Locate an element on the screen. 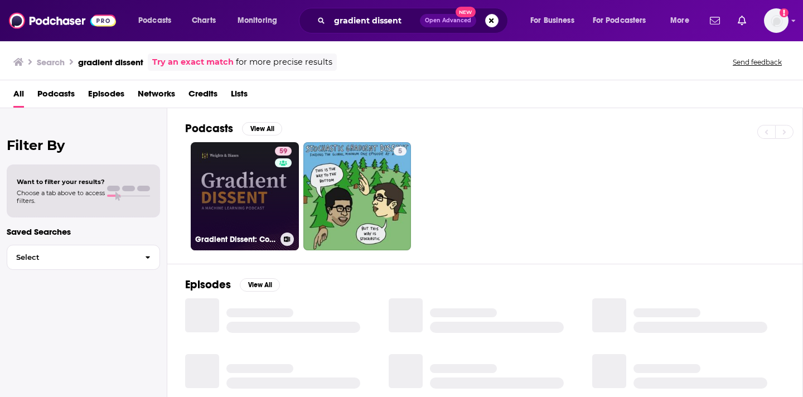 The width and height of the screenshot is (803, 397). button: Show profile menu is located at coordinates (776, 21).